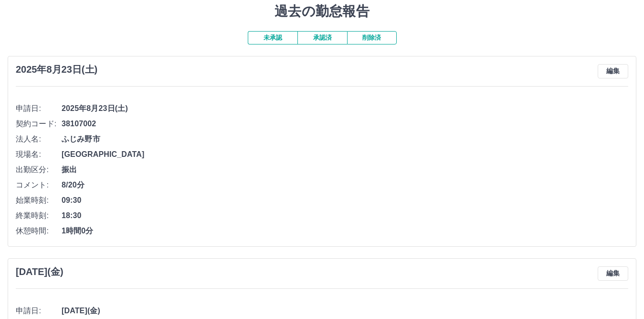  Describe the element at coordinates (345, 109) in the screenshot. I see `span: 2025年8月23日(土)` at that location.